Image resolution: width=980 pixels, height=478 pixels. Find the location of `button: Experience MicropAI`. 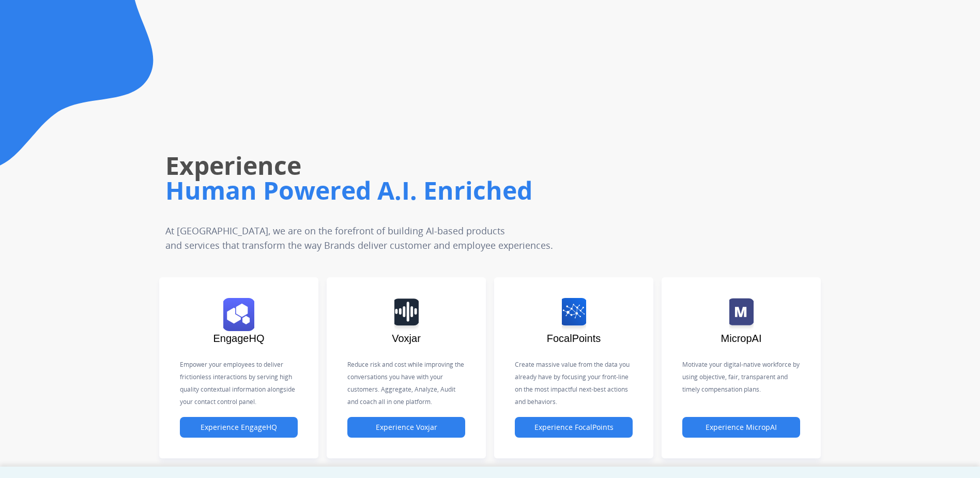

button: Experience MicropAI is located at coordinates (741, 427).